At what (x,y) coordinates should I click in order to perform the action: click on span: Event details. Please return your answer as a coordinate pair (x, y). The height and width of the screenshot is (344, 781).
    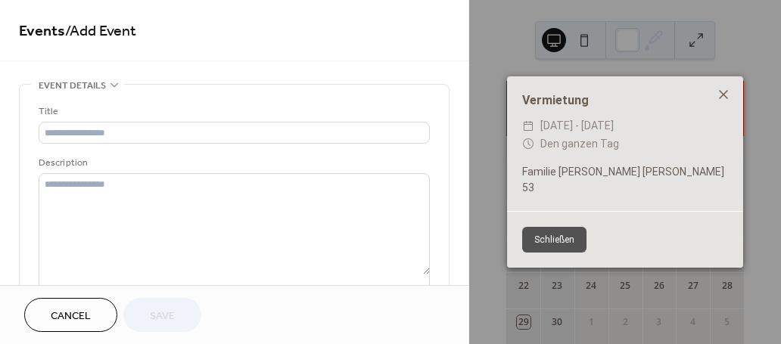
    Looking at the image, I should click on (72, 86).